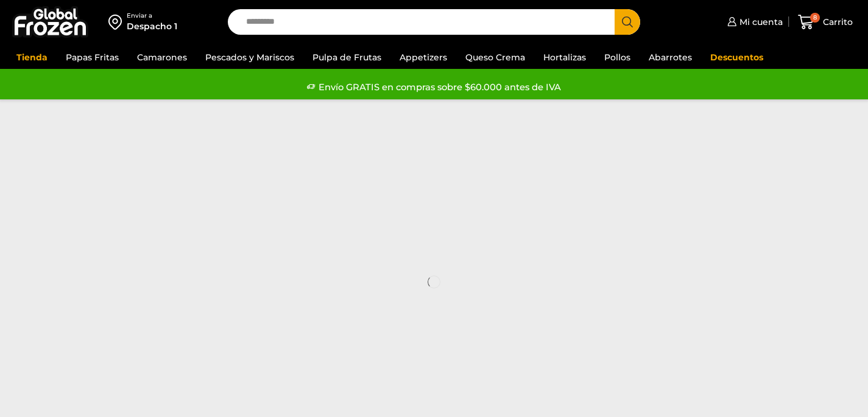  What do you see at coordinates (670, 58) in the screenshot?
I see `a: Abarrotes` at bounding box center [670, 58].